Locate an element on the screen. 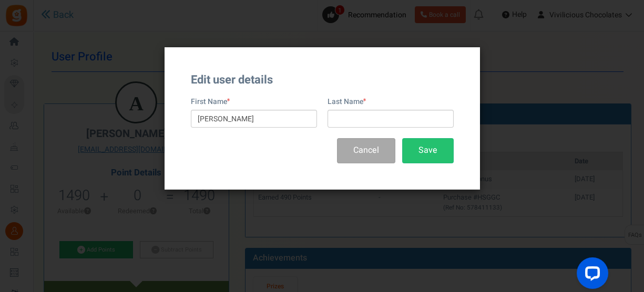  label: Last Name is located at coordinates (345, 102).